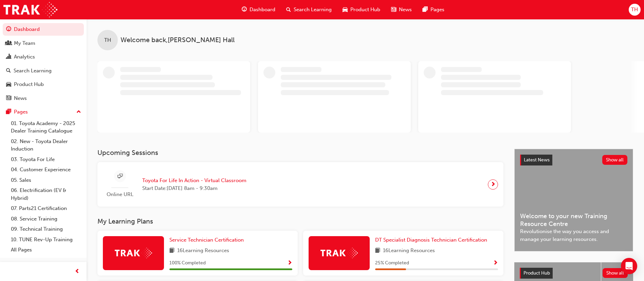 The image size is (644, 281). I want to click on span: chart-icon, so click(8, 57).